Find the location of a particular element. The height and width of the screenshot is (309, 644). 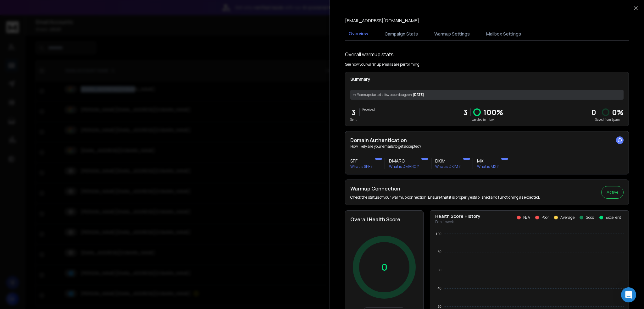

p: Check the status of your warmup connection. Ensure that it is properly established and functionin... is located at coordinates (445, 198).